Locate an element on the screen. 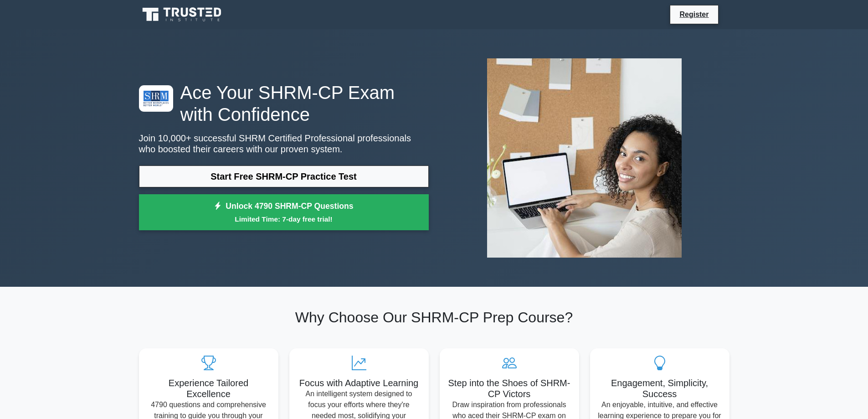 The width and height of the screenshot is (868, 419). a: Unlock 4790 SHRM-CP QuestionsLimited Time: 7-day free trial! is located at coordinates (284, 212).